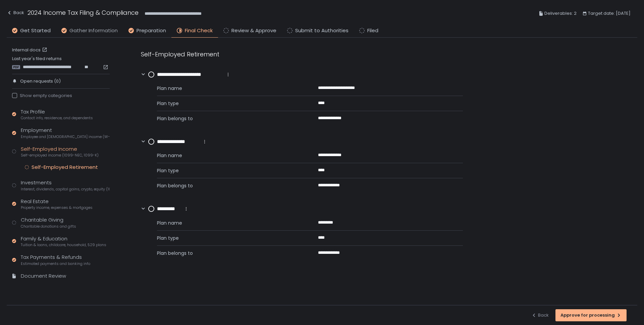  I want to click on span: Self-employed income (1099-NEC, 1099-K), so click(60, 155).